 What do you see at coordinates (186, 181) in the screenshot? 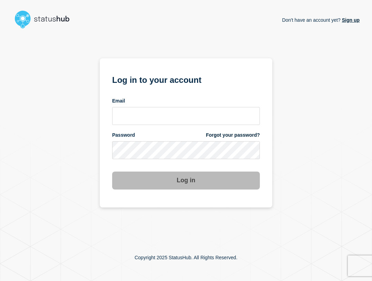
I see `button: Log in` at bounding box center [186, 181].